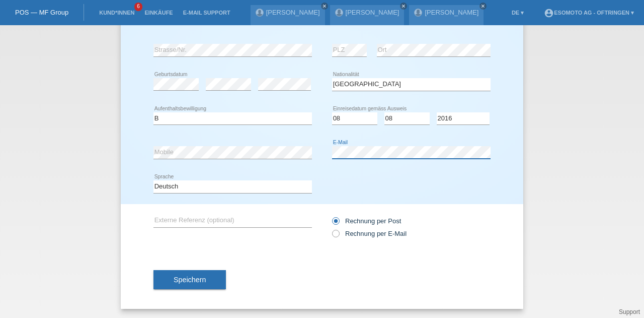 The height and width of the screenshot is (318, 644). What do you see at coordinates (335, 235) in the screenshot?
I see `input: Rechnung per E-Mail` at bounding box center [335, 235].